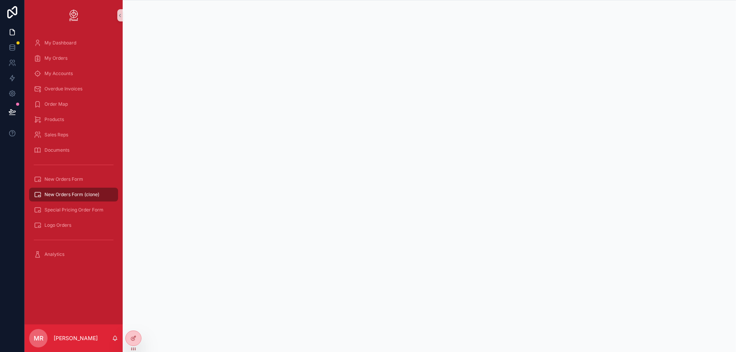 This screenshot has height=352, width=736. I want to click on a: Special Pricing Order Form, so click(74, 210).